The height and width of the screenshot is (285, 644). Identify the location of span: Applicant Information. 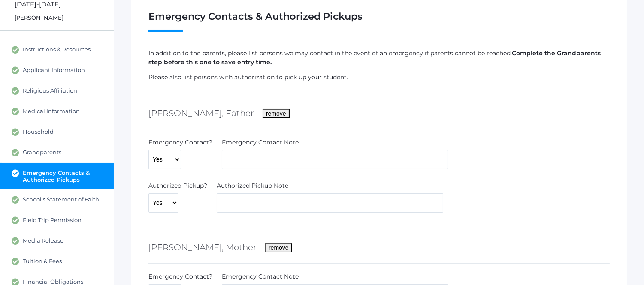
(54, 70).